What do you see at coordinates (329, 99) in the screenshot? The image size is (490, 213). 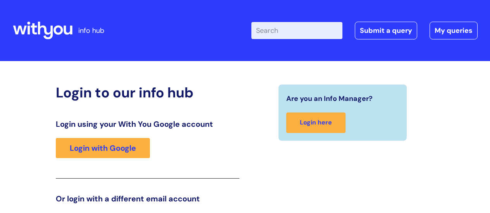 I see `span: Are you an Info Manager?` at bounding box center [329, 99].